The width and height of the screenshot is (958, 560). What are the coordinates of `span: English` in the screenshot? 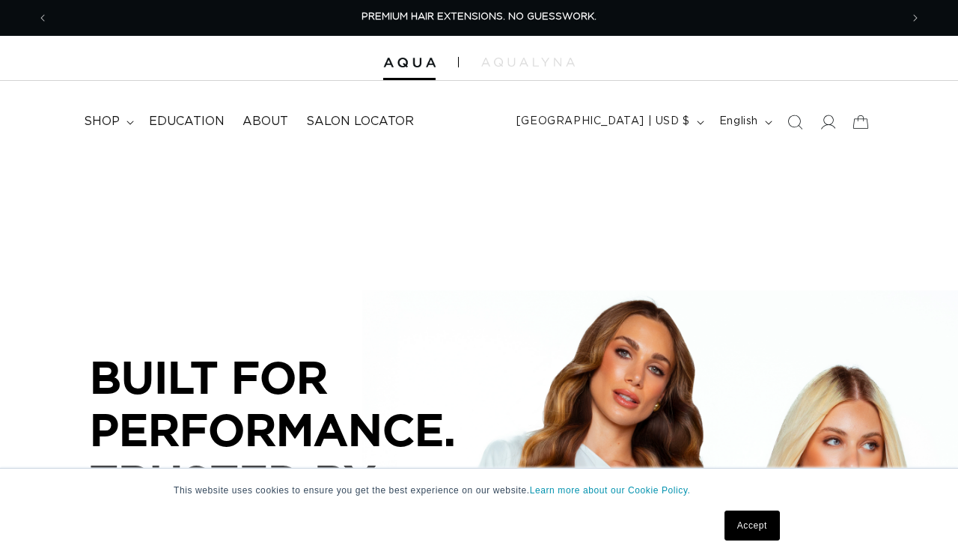 It's located at (739, 121).